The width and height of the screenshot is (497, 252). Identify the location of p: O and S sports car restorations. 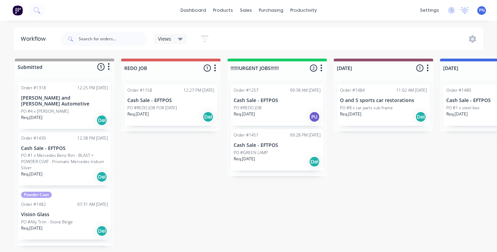
(383, 100).